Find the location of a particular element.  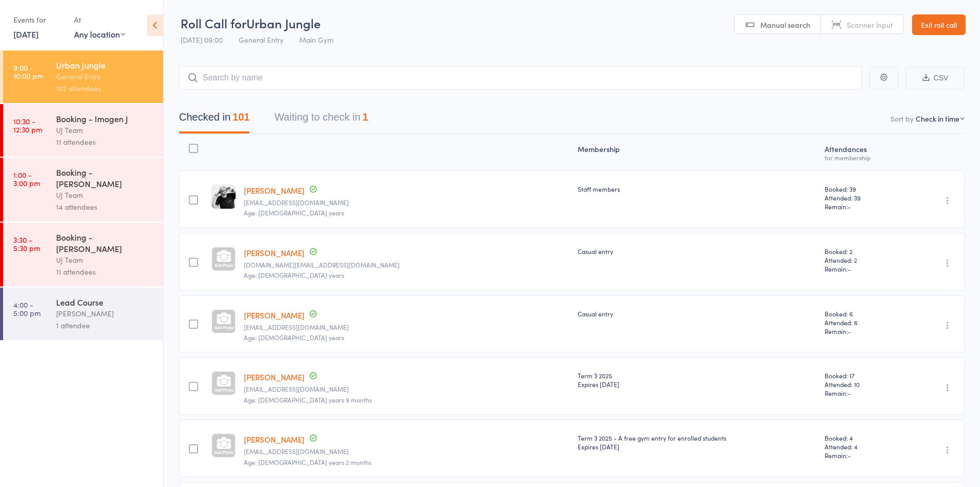

div: for membership is located at coordinates (863, 157).